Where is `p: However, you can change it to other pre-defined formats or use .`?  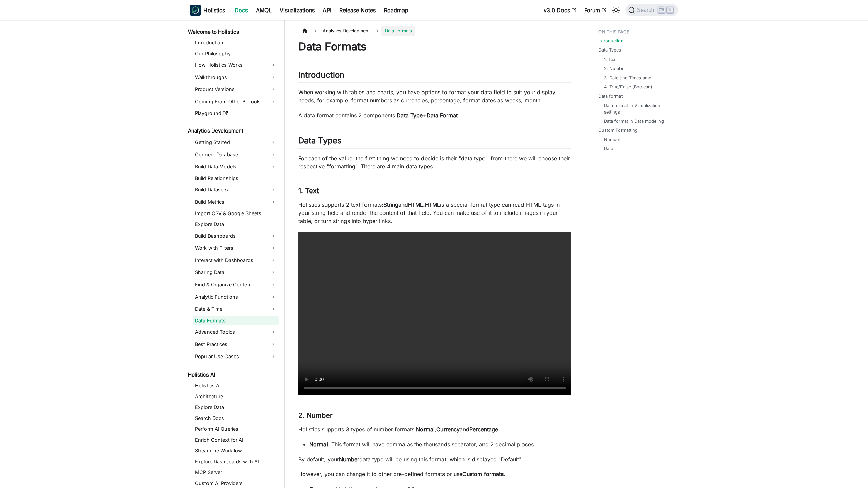
p: However, you can change it to other pre-defined formats or use . is located at coordinates (434, 474).